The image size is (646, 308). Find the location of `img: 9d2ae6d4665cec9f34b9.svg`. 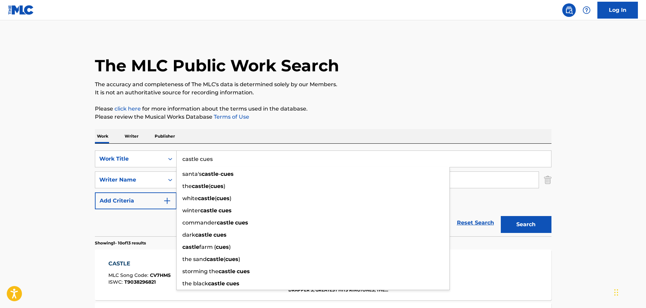

img: 9d2ae6d4665cec9f34b9.svg is located at coordinates (167, 201).